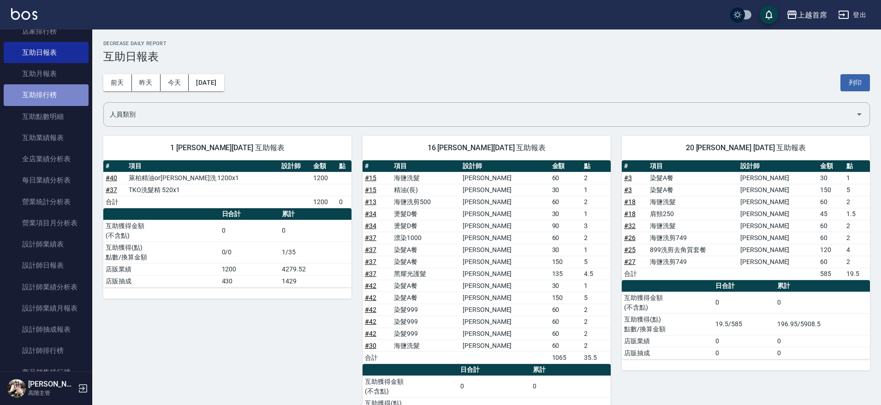  Describe the element at coordinates (629, 238) in the screenshot. I see `a: #26` at that location.